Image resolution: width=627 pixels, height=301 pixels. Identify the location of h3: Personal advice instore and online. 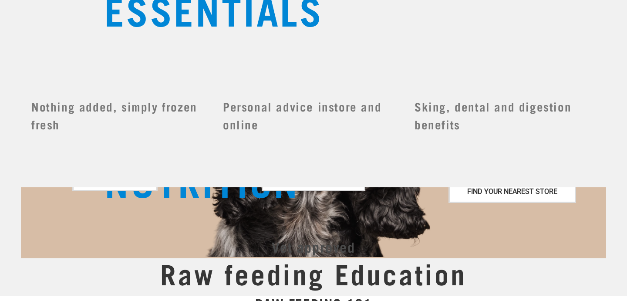
(313, 115).